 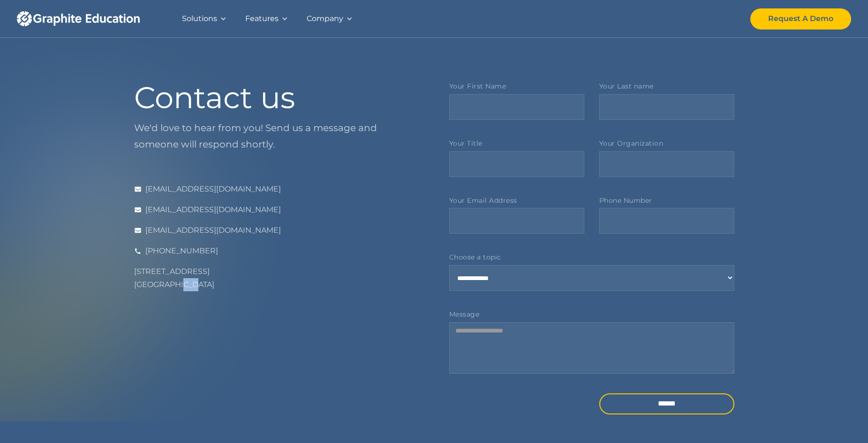 I want to click on label: Your Last name, so click(x=666, y=87).